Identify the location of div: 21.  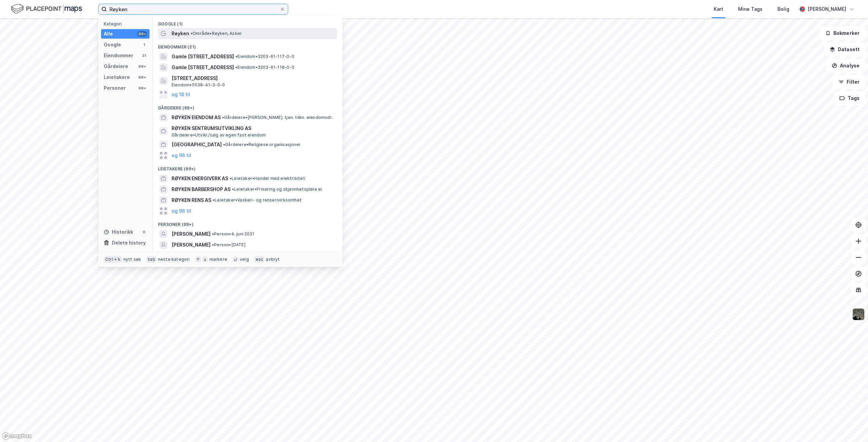
(144, 56).